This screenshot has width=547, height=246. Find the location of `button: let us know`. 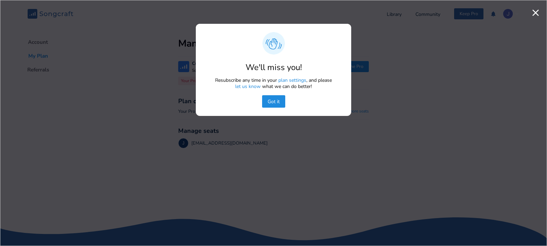

button: let us know is located at coordinates (248, 87).